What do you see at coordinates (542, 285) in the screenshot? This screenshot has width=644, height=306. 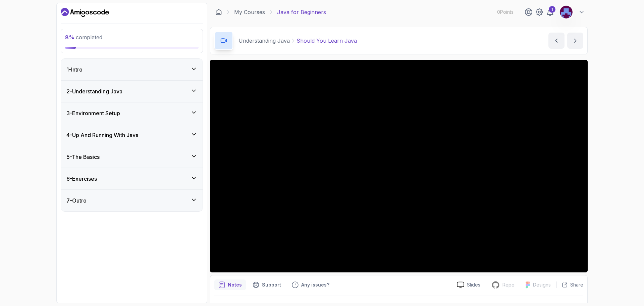 I see `p: Designs` at bounding box center [542, 285].